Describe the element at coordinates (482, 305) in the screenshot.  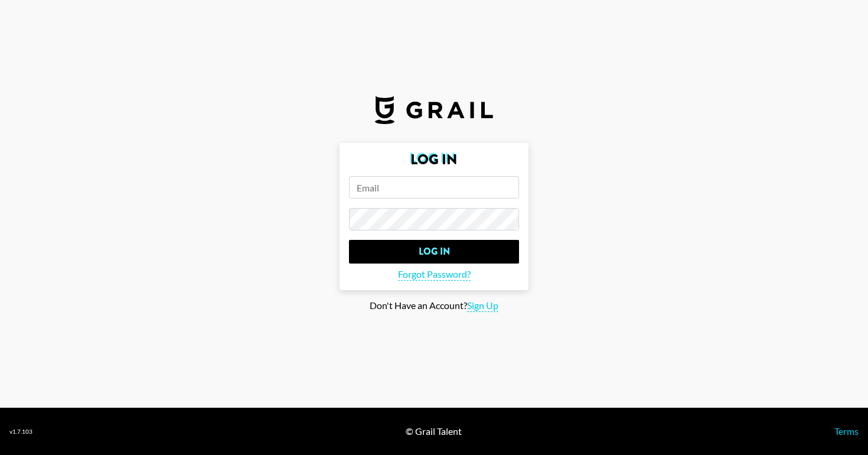
I see `span: Sign Up` at that location.